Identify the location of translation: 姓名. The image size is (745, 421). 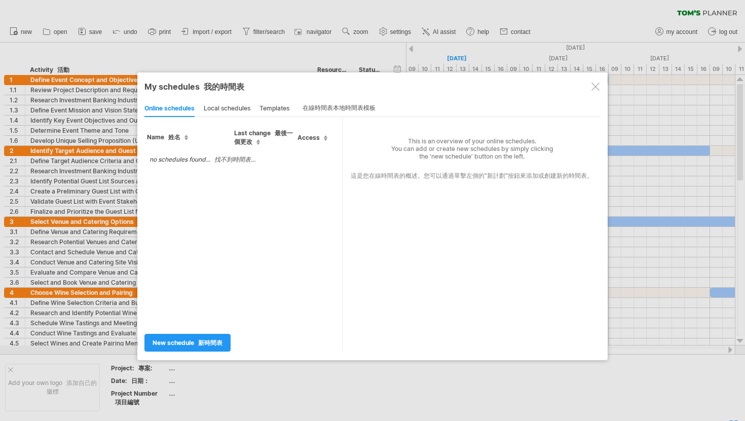
(174, 137).